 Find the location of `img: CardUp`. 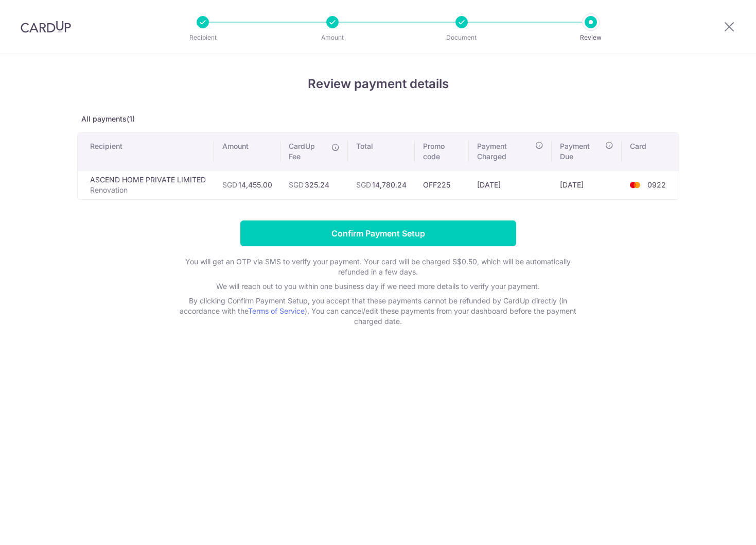

img: CardUp is located at coordinates (46, 26).